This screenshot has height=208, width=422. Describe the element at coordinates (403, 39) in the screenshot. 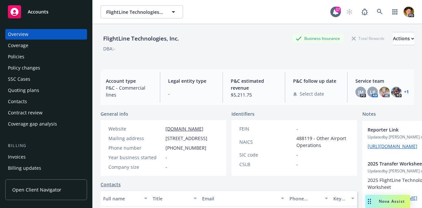

I see `div: Actions` at that location.